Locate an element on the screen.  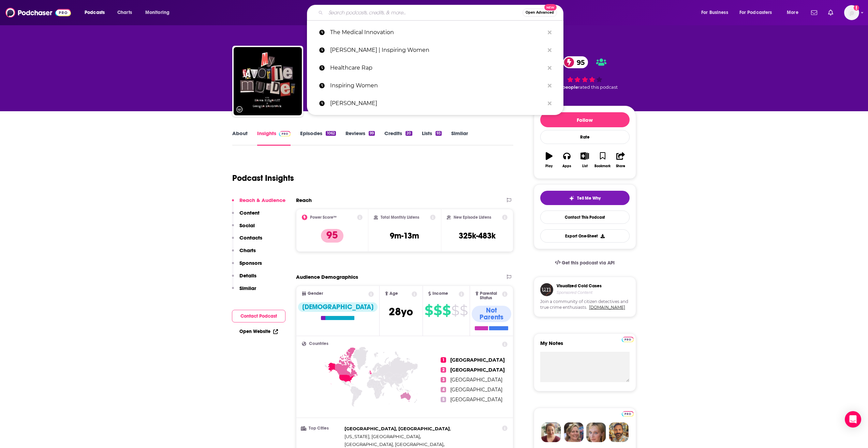
h3: Visualized Cold Cases is located at coordinates (579, 286).